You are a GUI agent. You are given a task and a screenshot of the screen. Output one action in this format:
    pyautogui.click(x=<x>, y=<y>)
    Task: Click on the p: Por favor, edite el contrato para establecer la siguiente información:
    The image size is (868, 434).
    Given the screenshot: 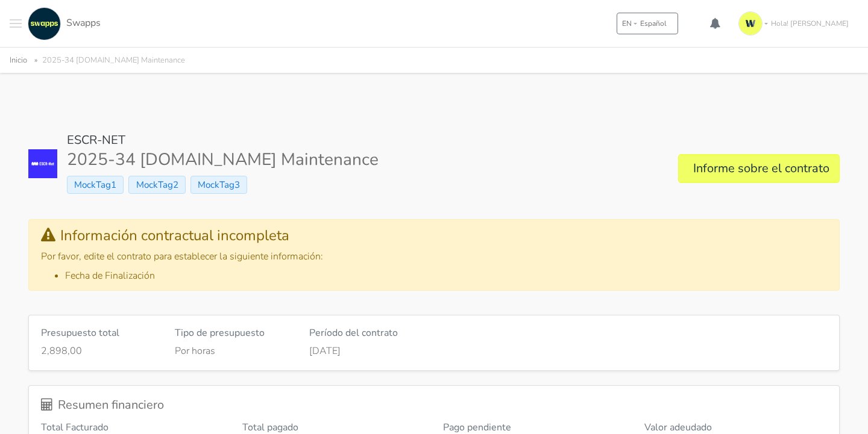 What is the action you would take?
    pyautogui.click(x=434, y=256)
    